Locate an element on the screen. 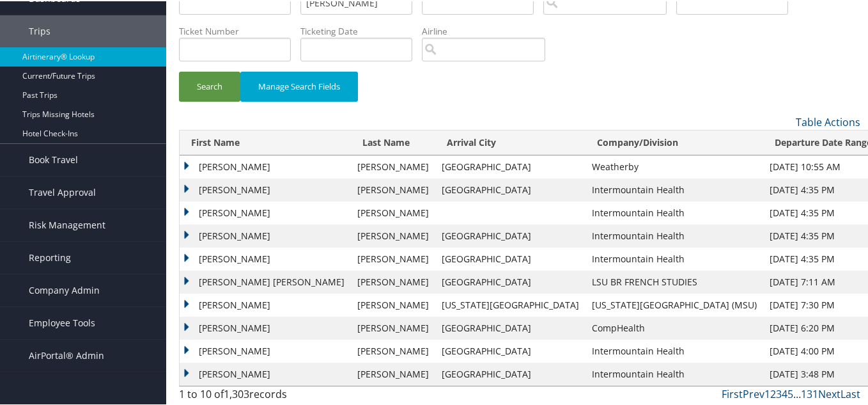 This screenshot has height=405, width=868. a: 5 is located at coordinates (790, 393).